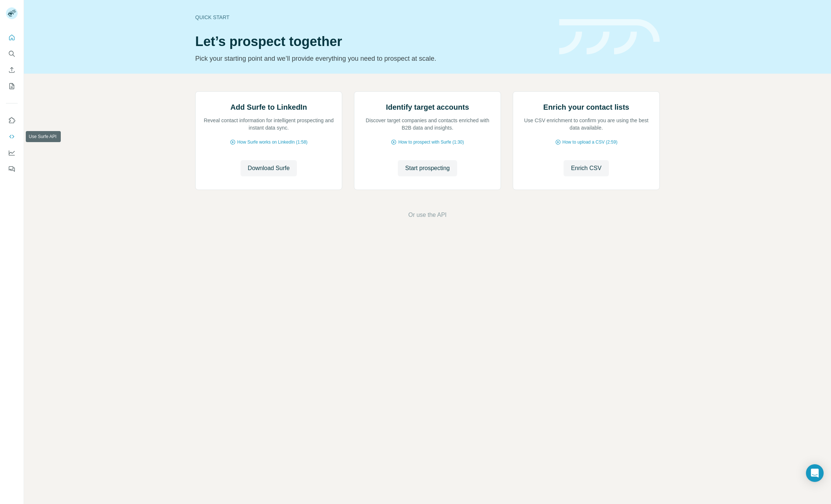 This screenshot has width=831, height=504. I want to click on div: Quick start, so click(373, 17).